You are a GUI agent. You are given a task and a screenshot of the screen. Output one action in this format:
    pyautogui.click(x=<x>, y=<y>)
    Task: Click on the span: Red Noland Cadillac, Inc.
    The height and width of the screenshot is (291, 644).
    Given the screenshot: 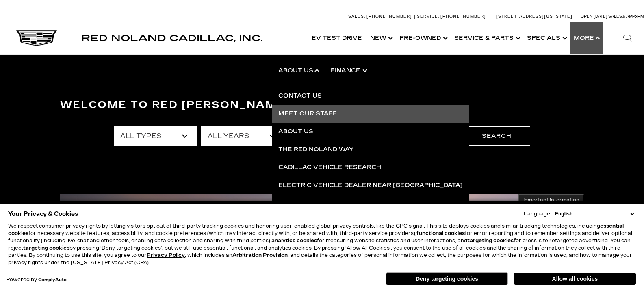 What is the action you would take?
    pyautogui.click(x=172, y=38)
    